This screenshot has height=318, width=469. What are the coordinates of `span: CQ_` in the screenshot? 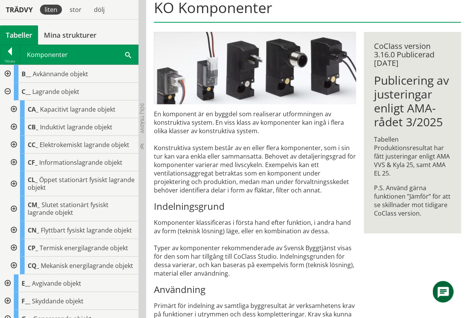 It's located at (33, 266).